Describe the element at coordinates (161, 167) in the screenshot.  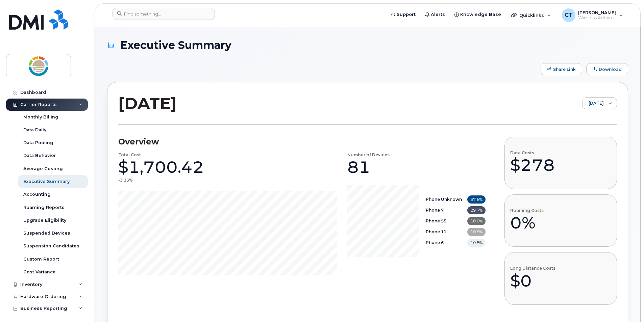
I see `div: $1,700.42` at that location.